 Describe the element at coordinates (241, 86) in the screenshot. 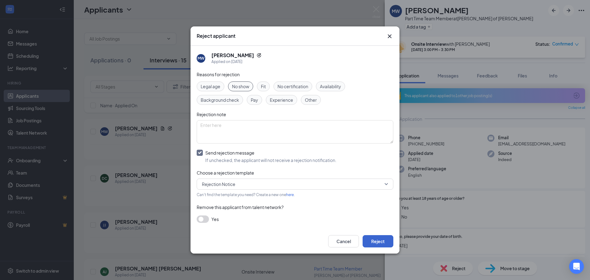

I see `span: No show` at that location.